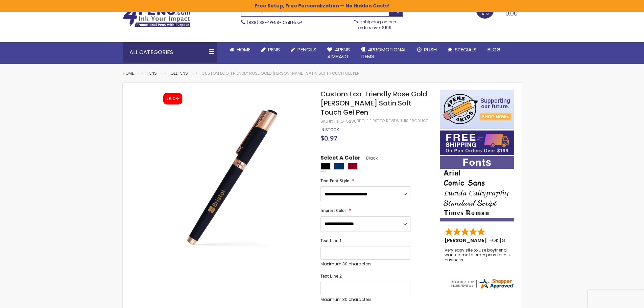 Image resolution: width=644 pixels, height=308 pixels. I want to click on span: - Call Now!, so click(274, 22).